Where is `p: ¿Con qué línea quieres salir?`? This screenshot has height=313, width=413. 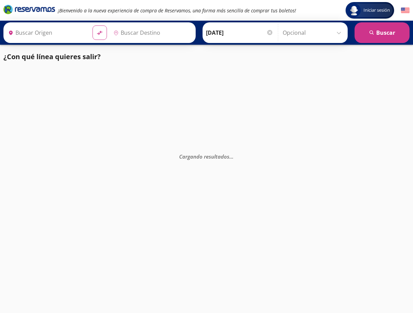 p: ¿Con qué línea quieres salir? is located at coordinates (52, 57).